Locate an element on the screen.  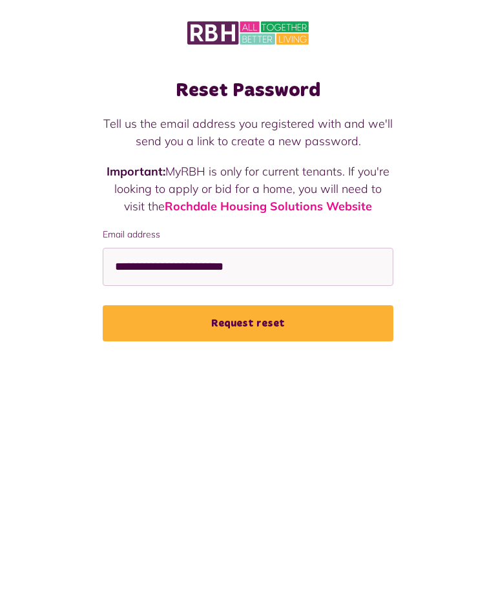
a: Rochdale Housing Solutions Website is located at coordinates (268, 206).